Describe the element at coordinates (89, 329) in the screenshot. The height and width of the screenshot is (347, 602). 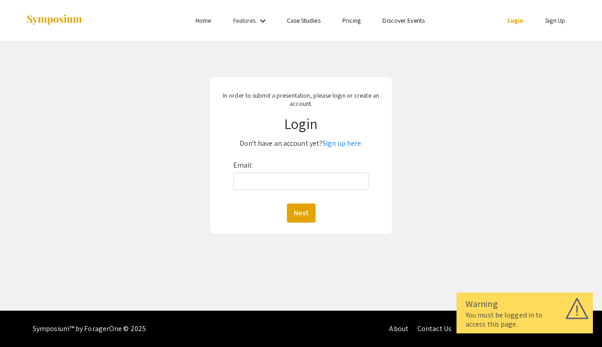
I see `div: Symposium™ by ForagerOne © 2025` at that location.